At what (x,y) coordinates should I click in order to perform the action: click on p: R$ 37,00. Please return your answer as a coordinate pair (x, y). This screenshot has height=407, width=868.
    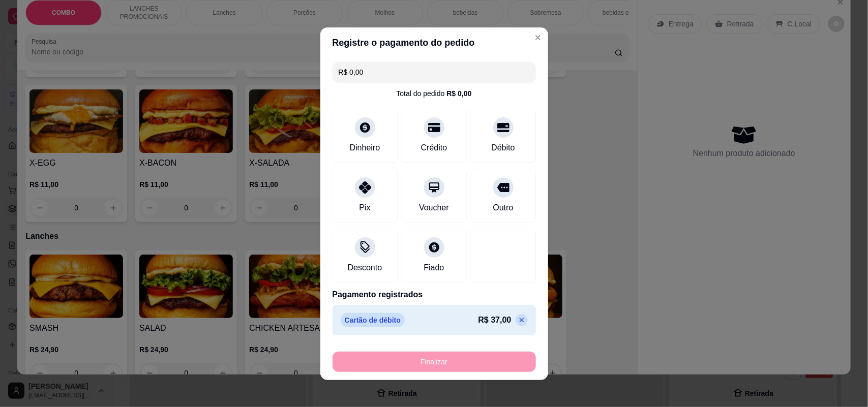
    Looking at the image, I should click on (495, 320).